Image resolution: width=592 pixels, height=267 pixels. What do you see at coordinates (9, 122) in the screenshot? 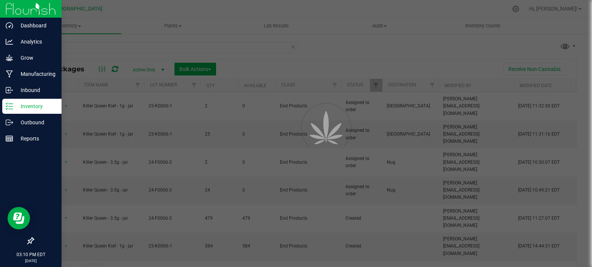
I see `inline-svg: Outbound` at bounding box center [9, 122].